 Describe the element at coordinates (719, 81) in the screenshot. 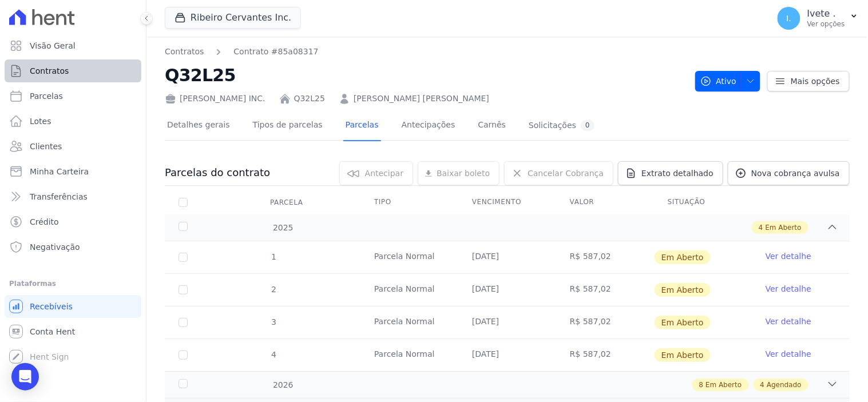

I see `span: Ativo` at that location.